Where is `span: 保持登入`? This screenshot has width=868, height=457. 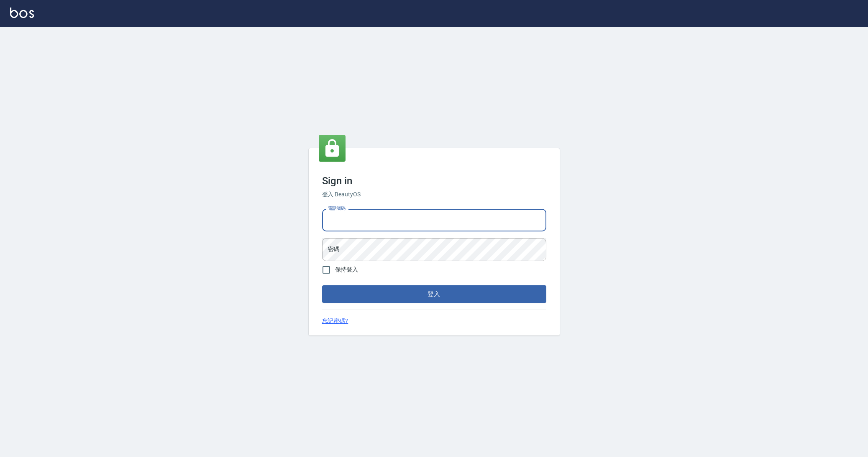 span: 保持登入 is located at coordinates (347, 269).